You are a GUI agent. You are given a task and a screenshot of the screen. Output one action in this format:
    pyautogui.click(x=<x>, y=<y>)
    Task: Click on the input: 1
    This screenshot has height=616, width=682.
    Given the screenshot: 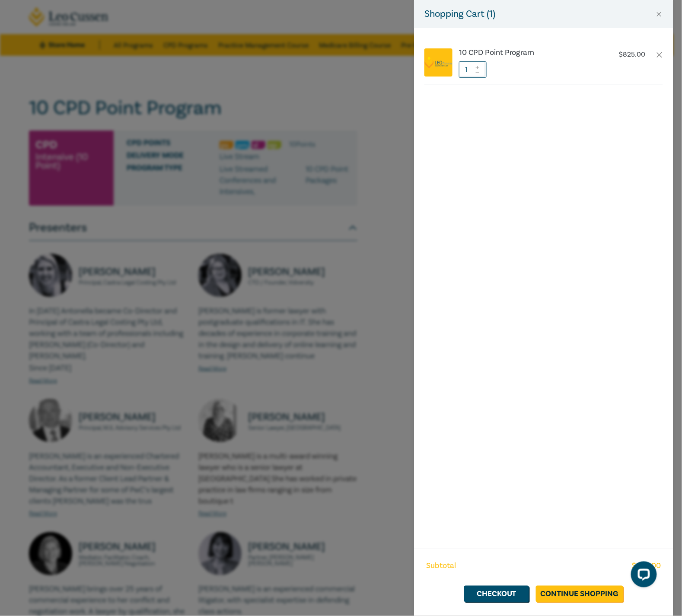 What is the action you would take?
    pyautogui.click(x=473, y=70)
    